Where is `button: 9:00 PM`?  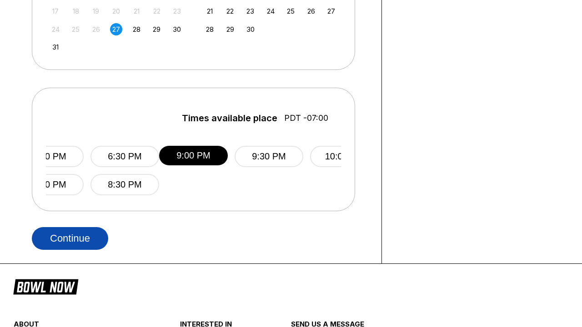
button: 9:00 PM is located at coordinates (193, 156).